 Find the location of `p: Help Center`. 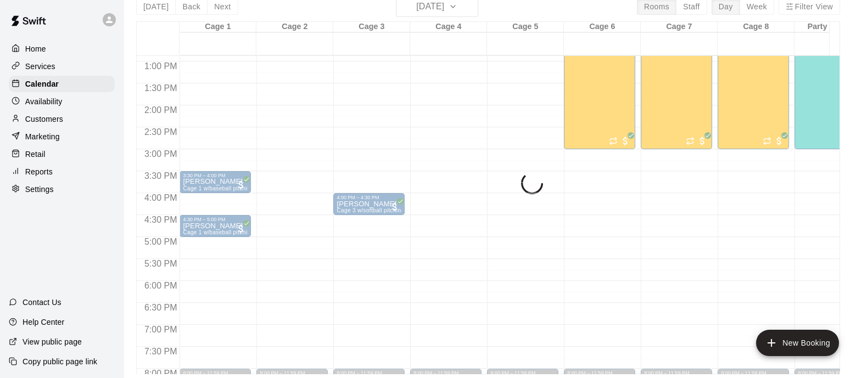

p: Help Center is located at coordinates (43, 322).